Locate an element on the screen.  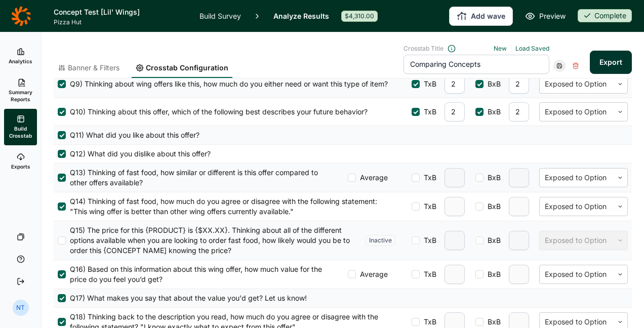
div: NT is located at coordinates (20, 308).